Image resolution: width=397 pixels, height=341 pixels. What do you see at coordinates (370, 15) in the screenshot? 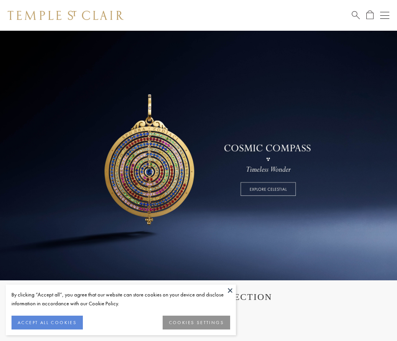
I see `a: Open Shopping Bag` at bounding box center [370, 15].